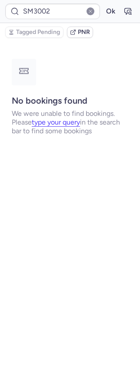 The height and width of the screenshot is (378, 140). What do you see at coordinates (80, 32) in the screenshot?
I see `button: PNR` at bounding box center [80, 32].